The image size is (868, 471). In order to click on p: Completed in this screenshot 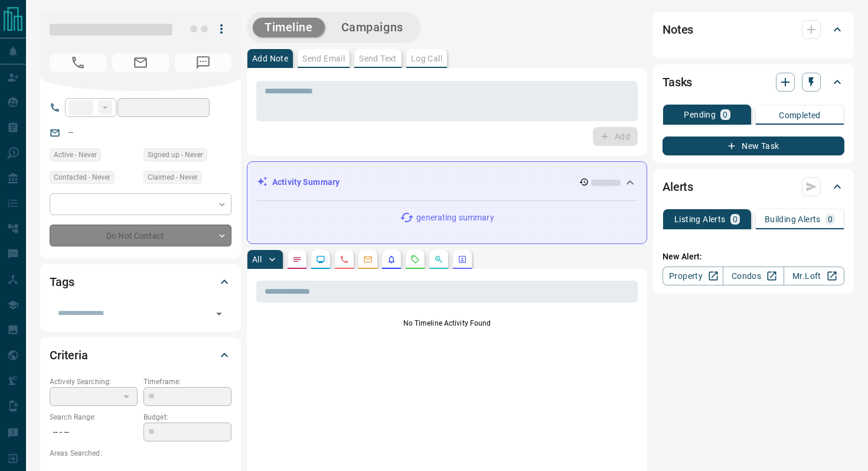, I will do `click(800, 115)`.